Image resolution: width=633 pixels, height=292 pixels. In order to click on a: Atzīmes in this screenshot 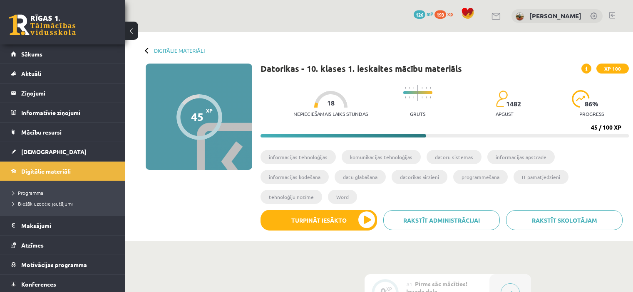, I will do `click(62, 245)`.